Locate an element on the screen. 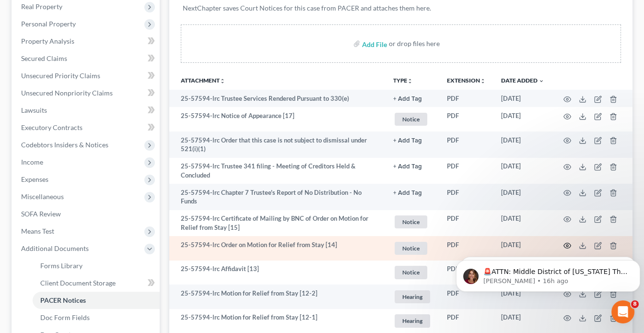  a: Executory Contracts is located at coordinates (87, 128).